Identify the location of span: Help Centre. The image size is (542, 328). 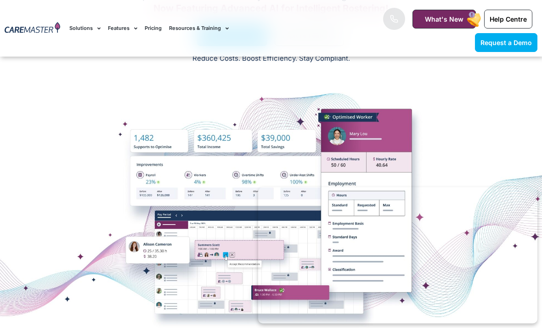
(508, 19).